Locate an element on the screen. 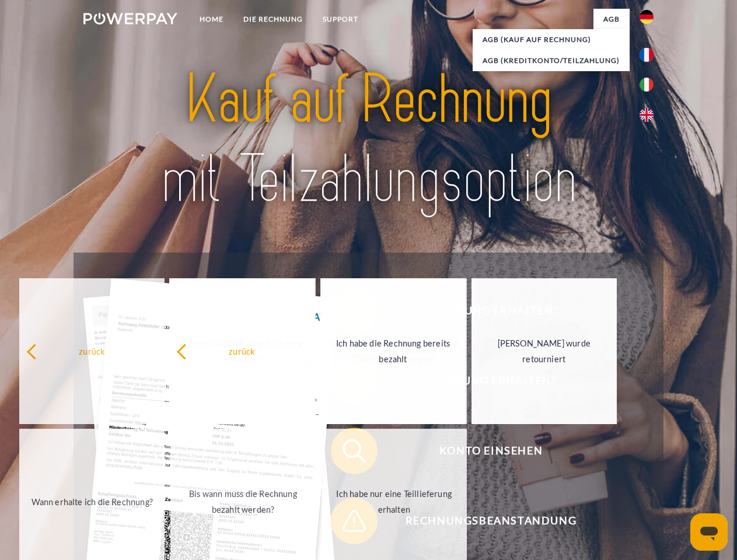 The height and width of the screenshot is (560, 737). div: Ich habe die Rechnung bereits bezahlt is located at coordinates (393, 351).